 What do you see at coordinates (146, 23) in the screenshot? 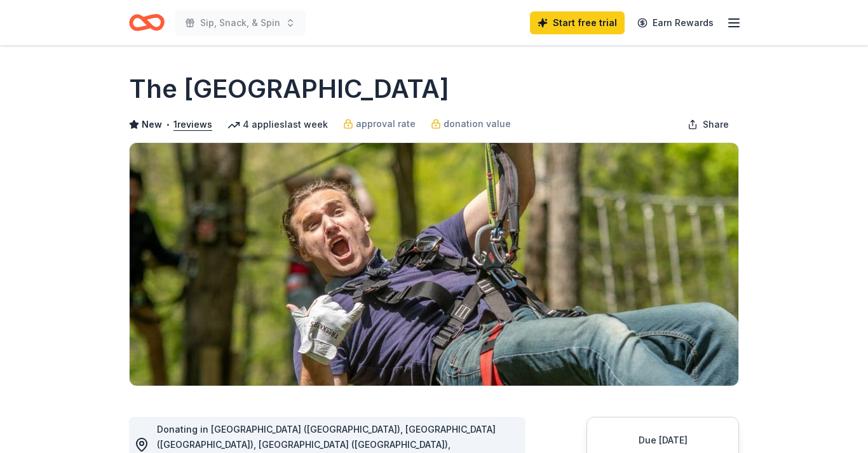
I see `a: Home` at bounding box center [146, 23].